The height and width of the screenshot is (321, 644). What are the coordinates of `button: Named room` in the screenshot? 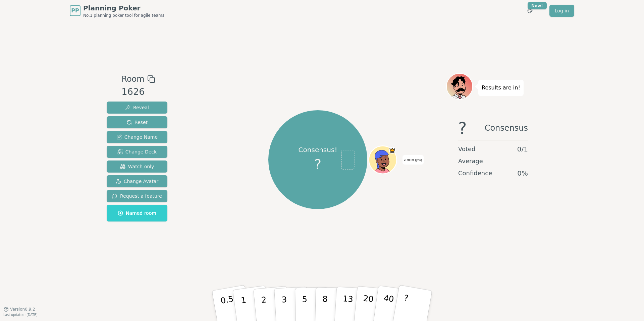 It's located at (137, 213).